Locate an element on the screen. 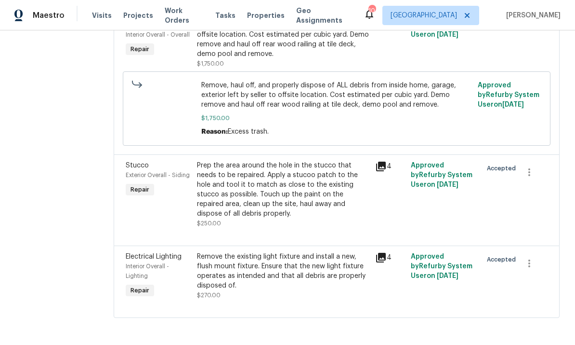 The height and width of the screenshot is (345, 575). span: Excess trash. is located at coordinates (248, 132).